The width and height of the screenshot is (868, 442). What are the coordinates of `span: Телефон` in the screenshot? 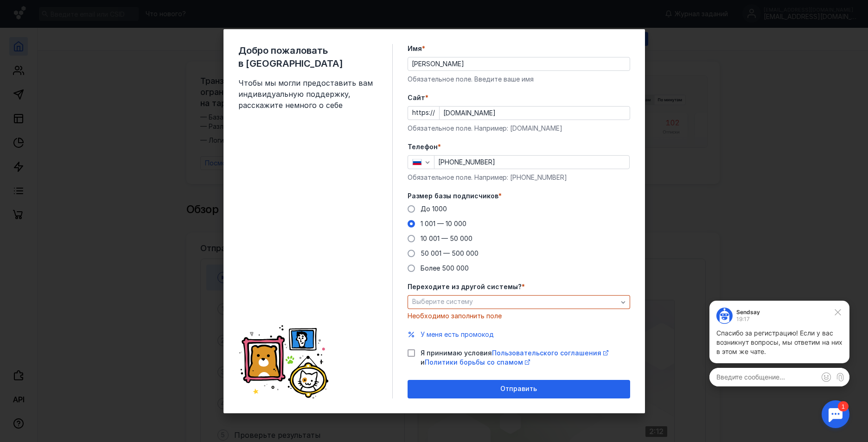 It's located at (423, 147).